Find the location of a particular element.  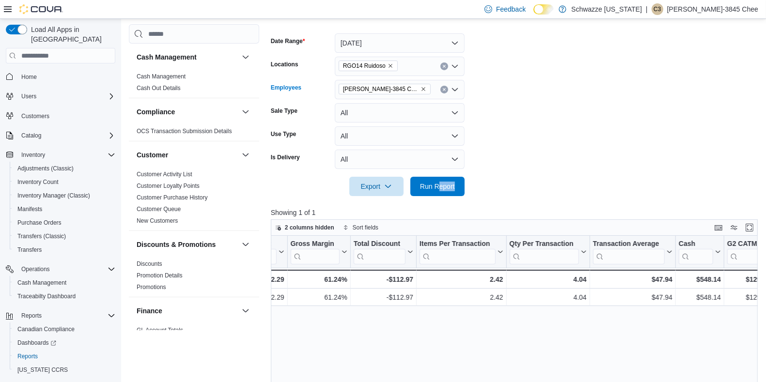

button: Compliance is located at coordinates (187, 112).